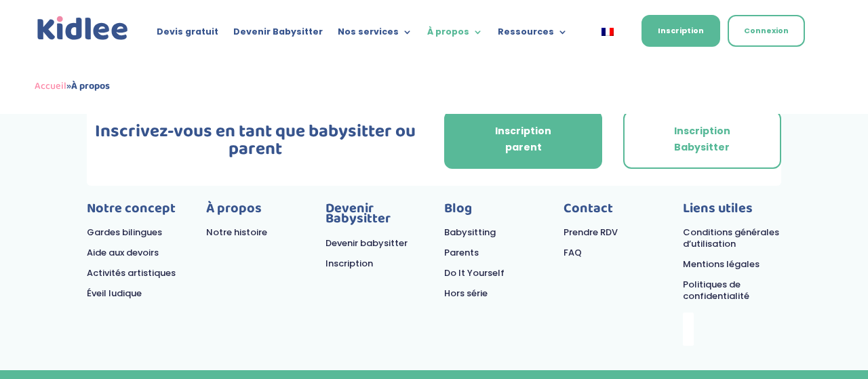 This screenshot has height=379, width=868. What do you see at coordinates (466, 293) in the screenshot?
I see `a: Hors série` at bounding box center [466, 293].